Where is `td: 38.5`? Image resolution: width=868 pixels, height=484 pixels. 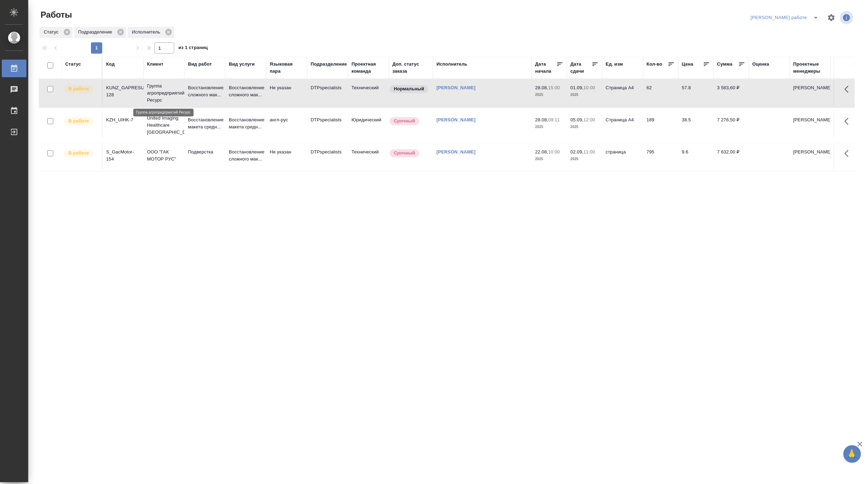 td: 38.5 is located at coordinates (696, 125).